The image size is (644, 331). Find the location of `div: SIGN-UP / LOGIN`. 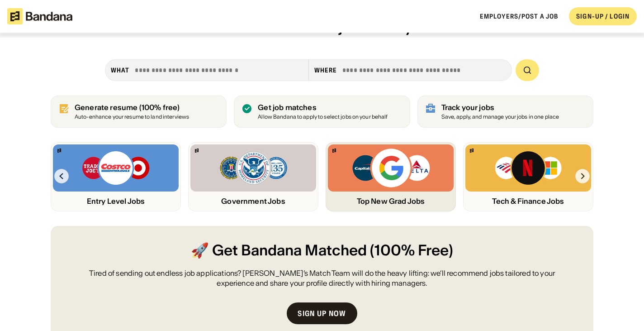

div: SIGN-UP / LOGIN is located at coordinates (603, 17).